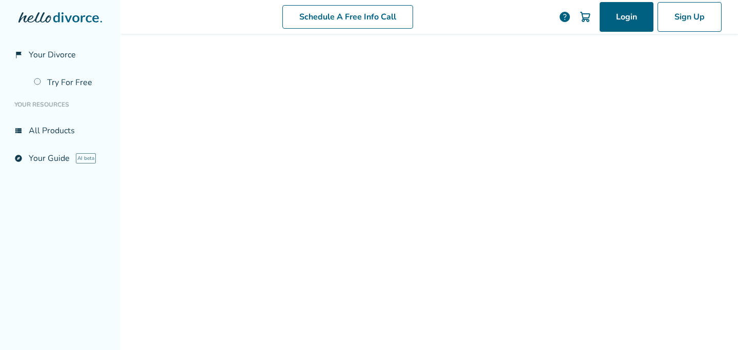 Image resolution: width=738 pixels, height=350 pixels. I want to click on a: Schedule A Free Info Call, so click(348, 17).